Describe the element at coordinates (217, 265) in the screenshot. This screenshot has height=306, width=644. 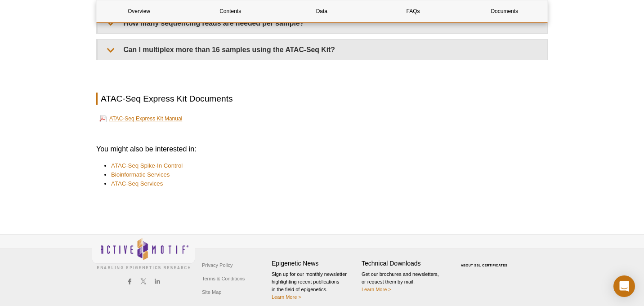
I see `a: Privacy Policy` at that location.